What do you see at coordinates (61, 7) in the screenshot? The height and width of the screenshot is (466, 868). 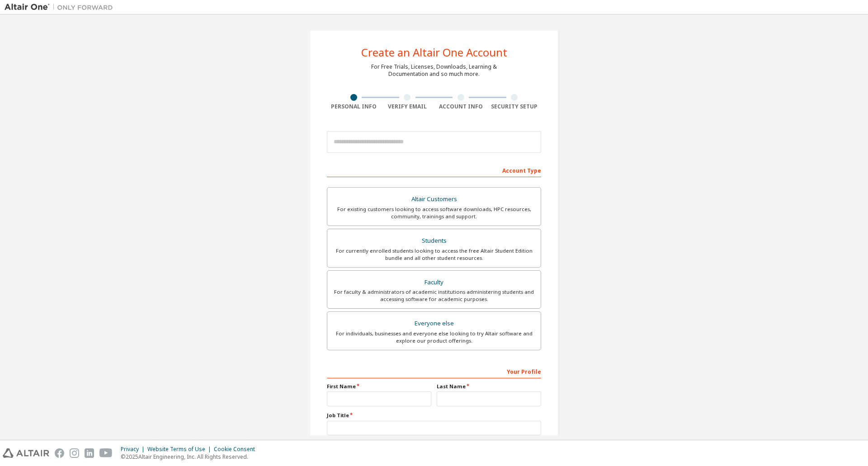 I see `img: Altair One` at bounding box center [61, 7].